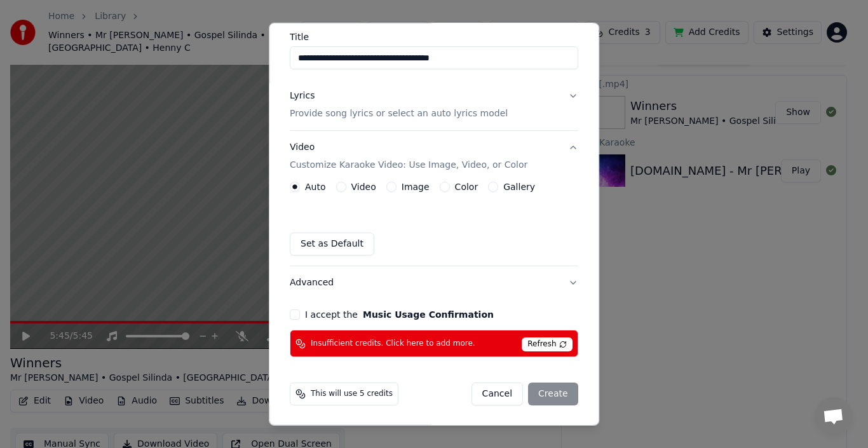 The image size is (868, 448). I want to click on span: Insufficient credits. Click here to add more., so click(392, 343).